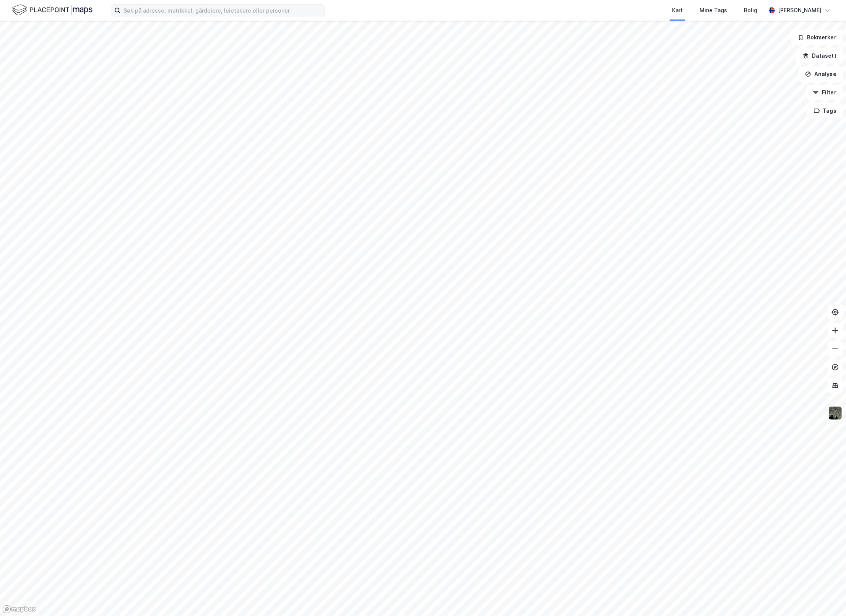 The image size is (846, 616). What do you see at coordinates (821, 74) in the screenshot?
I see `button: Analyse` at bounding box center [821, 74].